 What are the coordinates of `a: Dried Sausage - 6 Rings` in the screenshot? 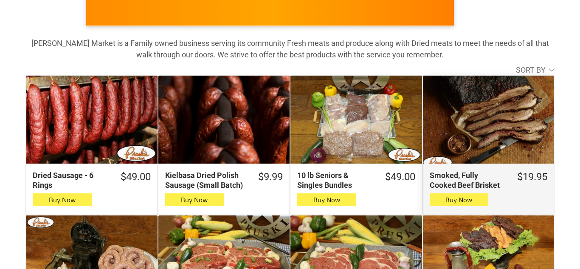 It's located at (92, 119).